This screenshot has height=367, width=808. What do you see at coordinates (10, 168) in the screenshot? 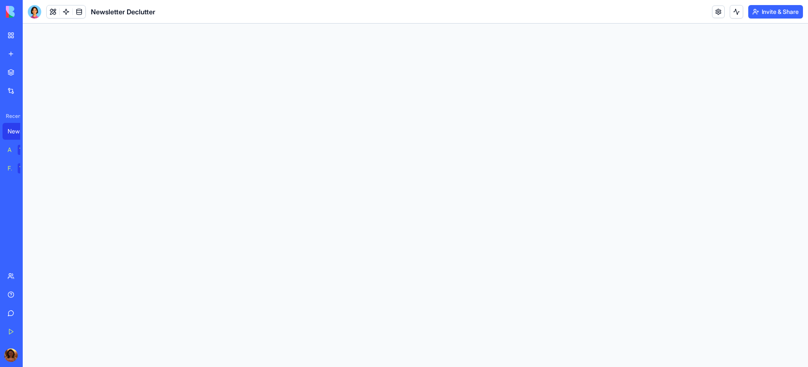
I see `div: Feedback Form` at bounding box center [10, 168].